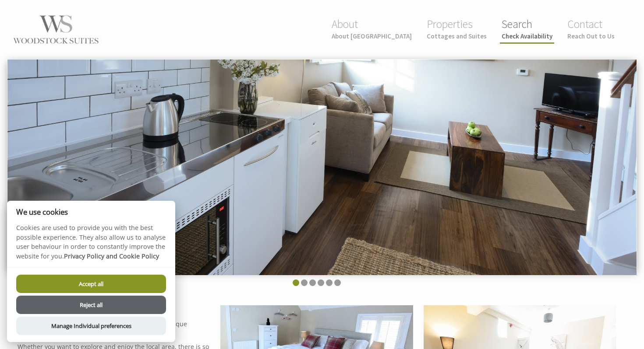 The height and width of the screenshot is (349, 644). I want to click on p: Cookies are used to provide you with the best possible experience. They also allow us to analyse ..., so click(91, 245).